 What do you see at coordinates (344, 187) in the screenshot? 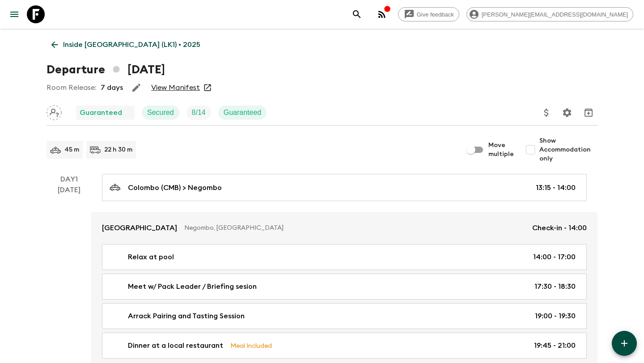
I see `a: Colombo (CMB) > Negombo13:15 - 14:00` at bounding box center [344, 187].